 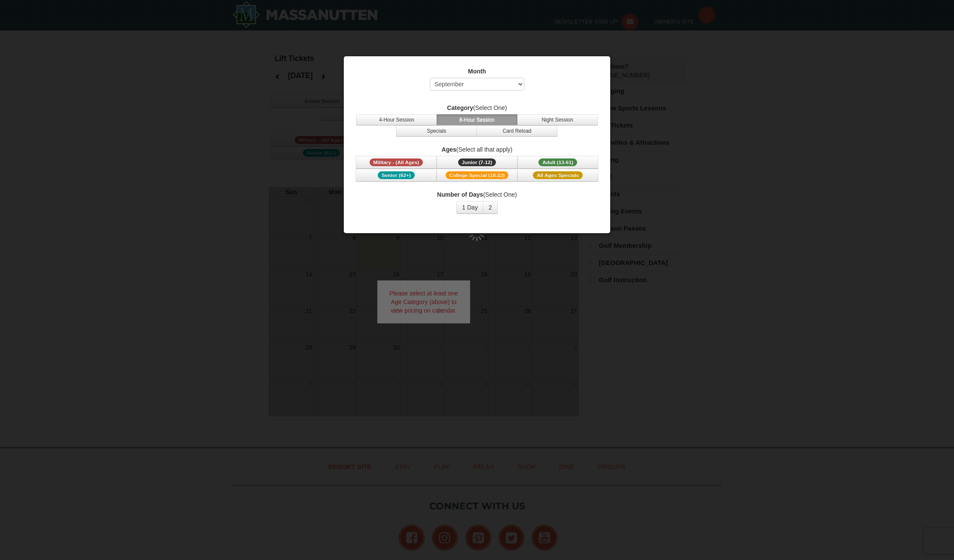 What do you see at coordinates (557, 162) in the screenshot?
I see `span: Adult (13-61)` at bounding box center [557, 162].